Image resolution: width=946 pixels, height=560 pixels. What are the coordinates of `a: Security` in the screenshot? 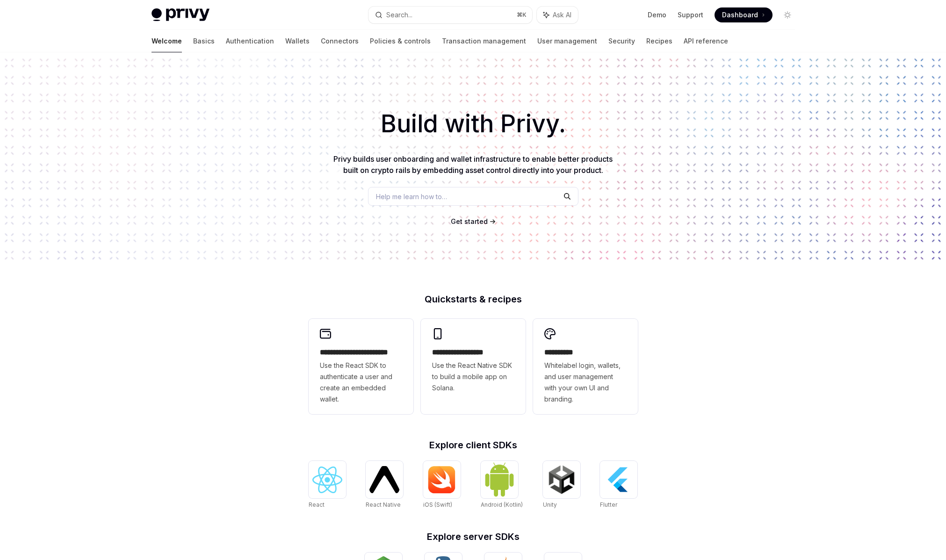 It's located at (622, 41).